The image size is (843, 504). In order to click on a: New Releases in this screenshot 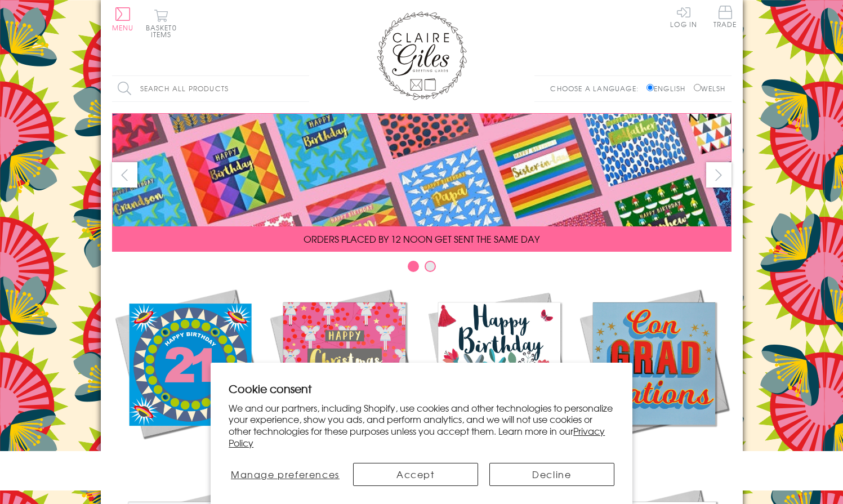, I will do `click(189, 375)`.